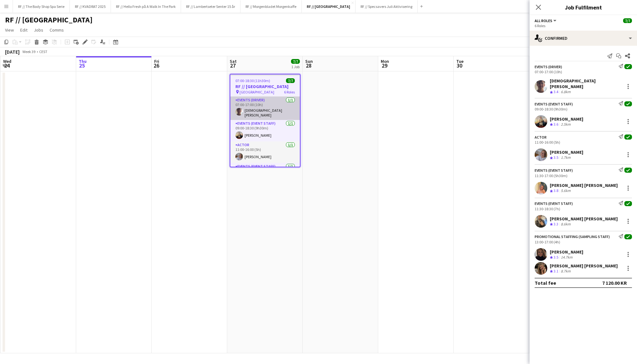 This screenshot has width=637, height=364. I want to click on span: 3.1, so click(556, 271).